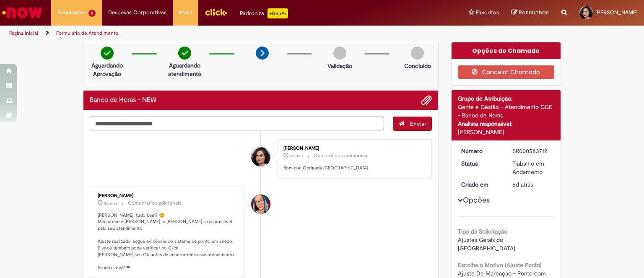  I want to click on span: 6d atrás, so click(522, 184).